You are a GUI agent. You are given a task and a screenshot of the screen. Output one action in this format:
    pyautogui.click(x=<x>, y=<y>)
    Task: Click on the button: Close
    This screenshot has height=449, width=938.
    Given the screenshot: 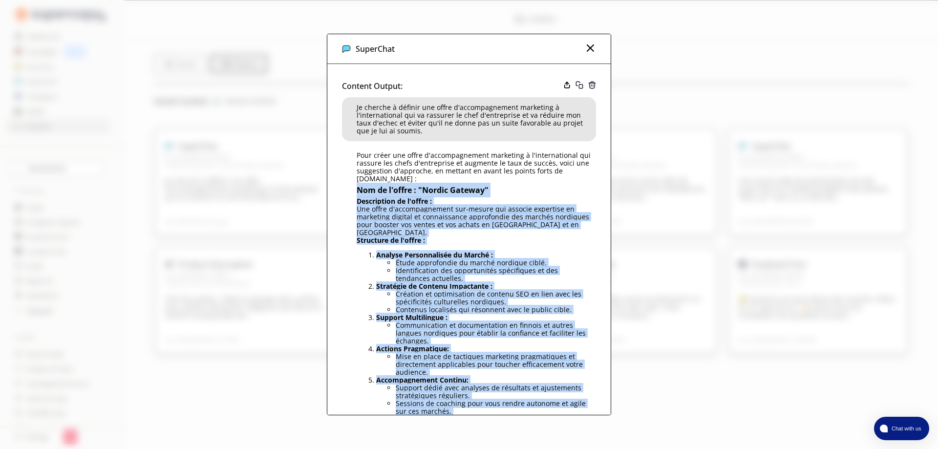 What is the action you would take?
    pyautogui.click(x=590, y=49)
    